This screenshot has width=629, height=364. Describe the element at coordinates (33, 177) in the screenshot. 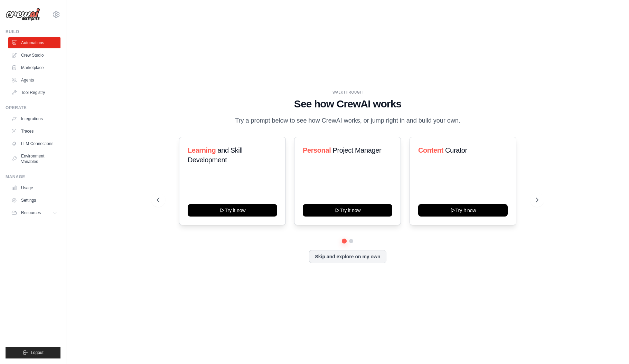

I see `div: Manage` at that location.